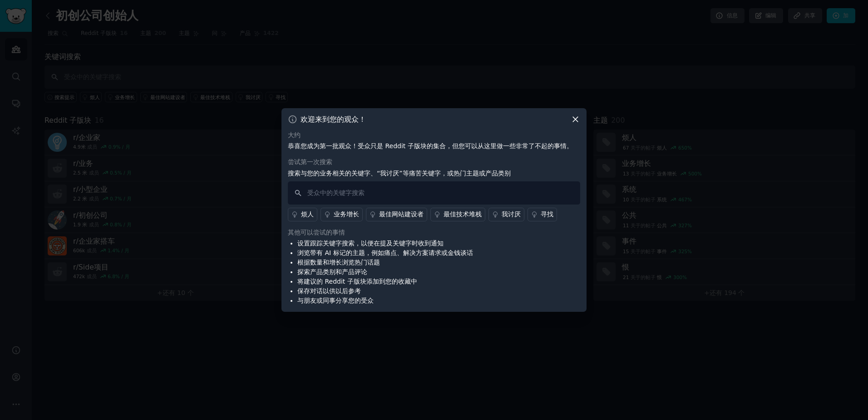  What do you see at coordinates (457, 214) in the screenshot?
I see `a: 最佳技术堆栈` at bounding box center [457, 214].